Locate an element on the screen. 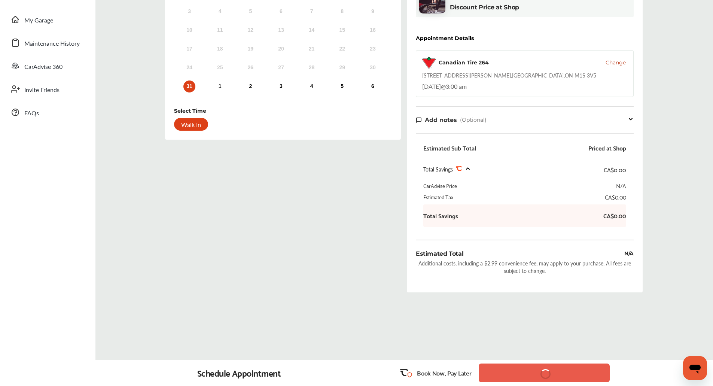 The width and height of the screenshot is (713, 386). span: Maintenance History is located at coordinates (52, 44).